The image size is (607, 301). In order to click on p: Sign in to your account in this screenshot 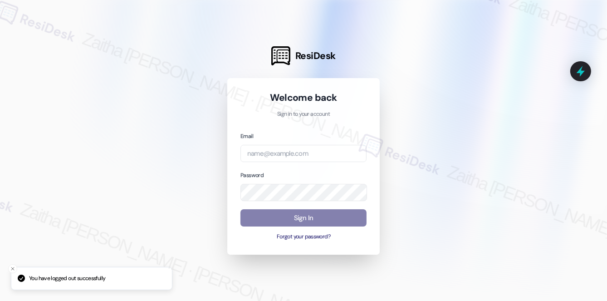, I will do `click(303, 114)`.